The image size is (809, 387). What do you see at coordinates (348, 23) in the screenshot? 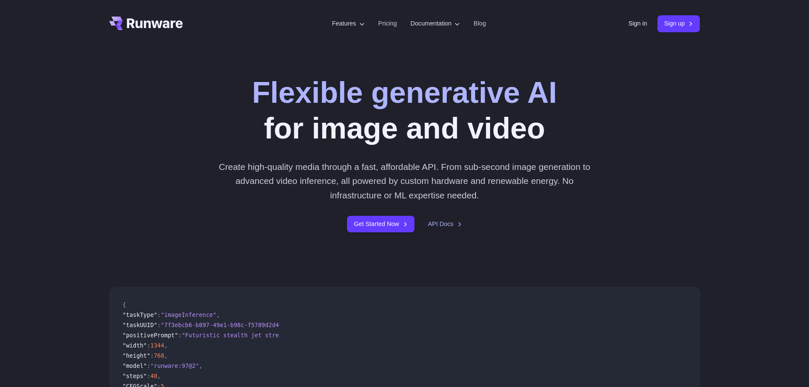
I see `label: Features` at bounding box center [348, 23].